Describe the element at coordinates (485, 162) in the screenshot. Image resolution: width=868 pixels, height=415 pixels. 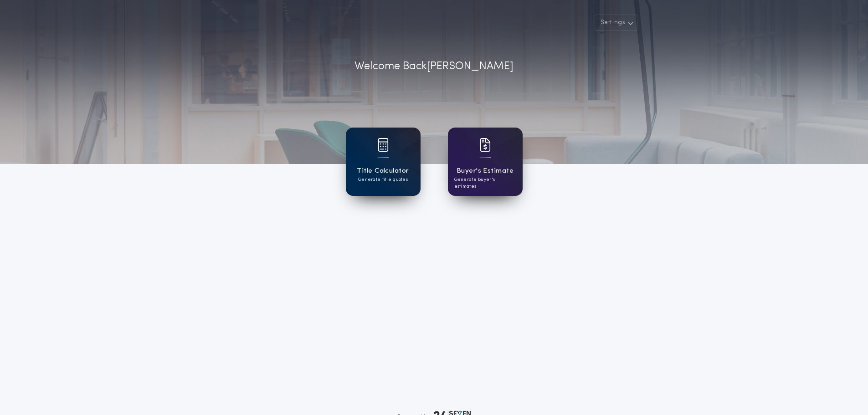
I see `a: card iconBuyer's EstimateGenerate buyer's estimates` at that location.